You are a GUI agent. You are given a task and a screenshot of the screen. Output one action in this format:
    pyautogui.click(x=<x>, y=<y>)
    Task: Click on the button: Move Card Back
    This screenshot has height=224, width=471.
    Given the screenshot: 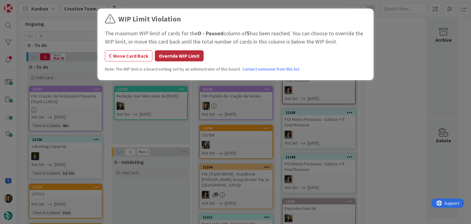 What is the action you would take?
    pyautogui.click(x=129, y=56)
    